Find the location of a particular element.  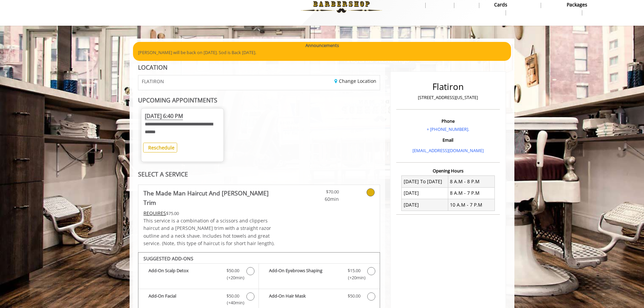

span: (+40min ) is located at coordinates (233, 303).